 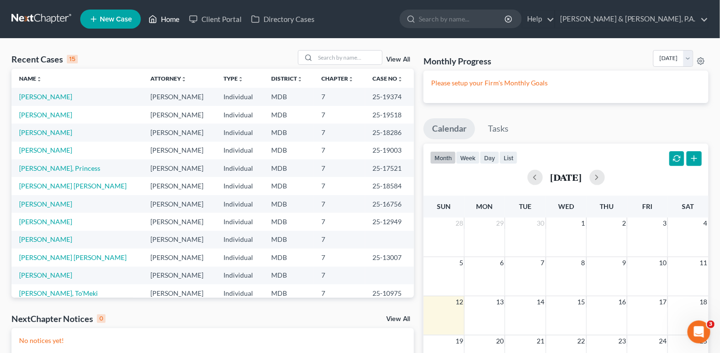 I want to click on span: Mon, so click(x=485, y=206).